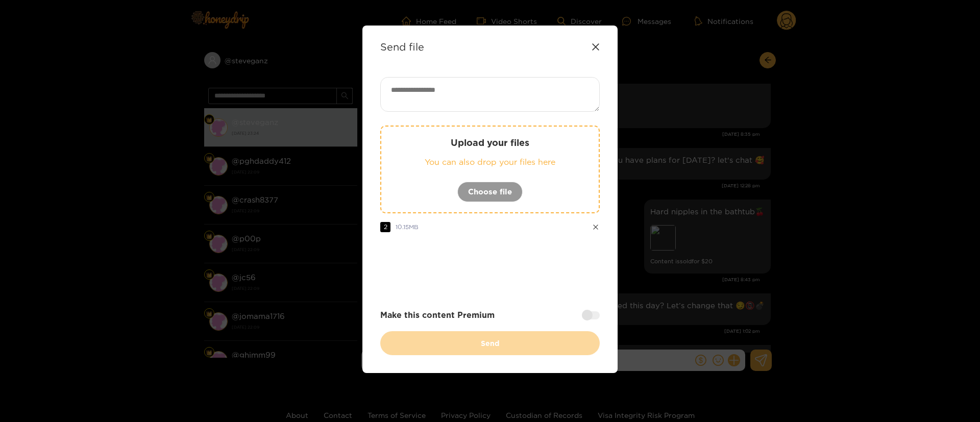 The width and height of the screenshot is (980, 422). Describe the element at coordinates (490, 192) in the screenshot. I see `button: Choose file` at that location.